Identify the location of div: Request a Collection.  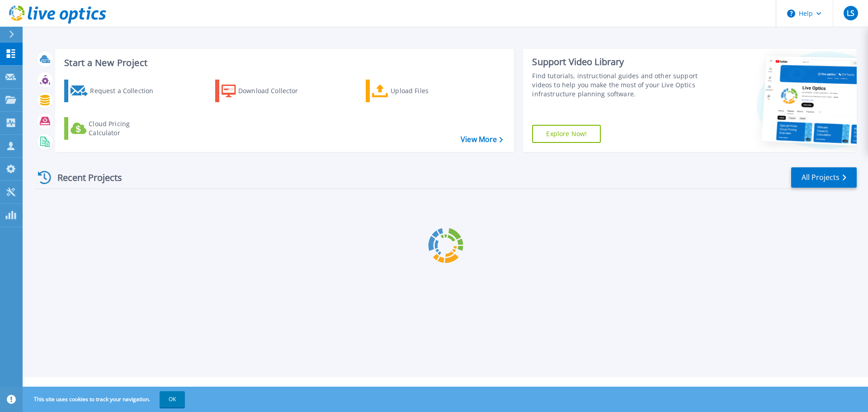
(126, 91).